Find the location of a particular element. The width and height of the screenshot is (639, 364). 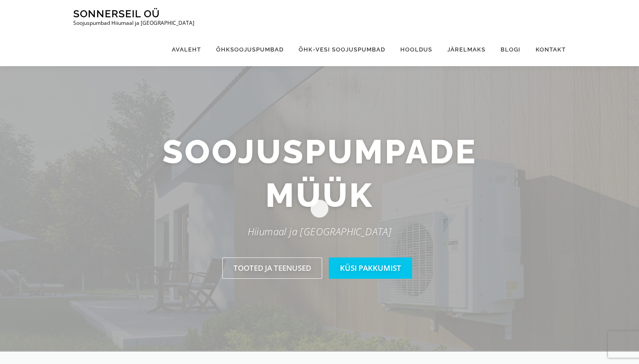

a: Sonnerseil OÜ is located at coordinates (116, 13).